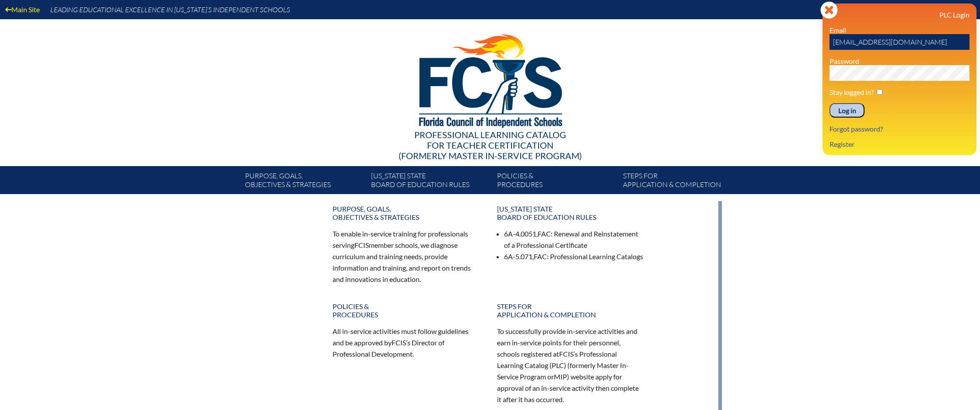  What do you see at coordinates (900, 15) in the screenshot?
I see `h3: PLC Login` at bounding box center [900, 15].